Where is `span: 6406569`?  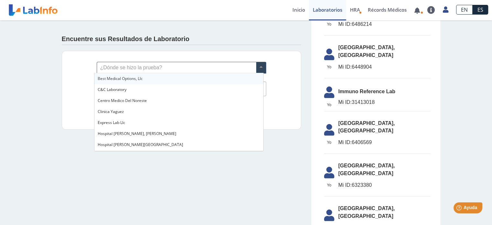
span: 6406569 is located at coordinates (385, 142).